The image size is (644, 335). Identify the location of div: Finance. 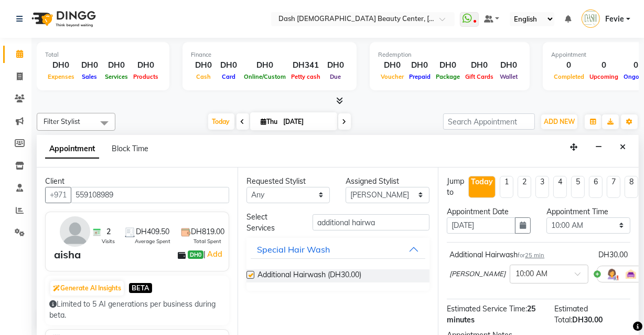
(269, 54).